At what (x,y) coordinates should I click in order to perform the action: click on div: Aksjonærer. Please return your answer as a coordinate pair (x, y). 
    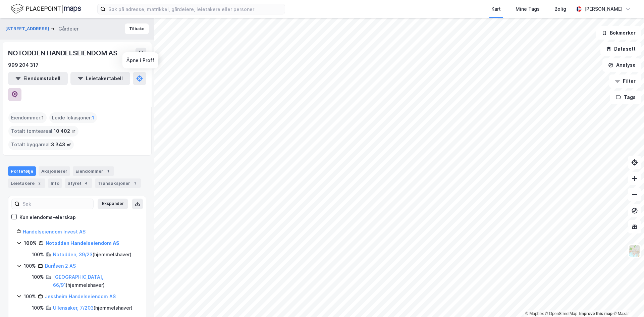
    Looking at the image, I should click on (55, 171).